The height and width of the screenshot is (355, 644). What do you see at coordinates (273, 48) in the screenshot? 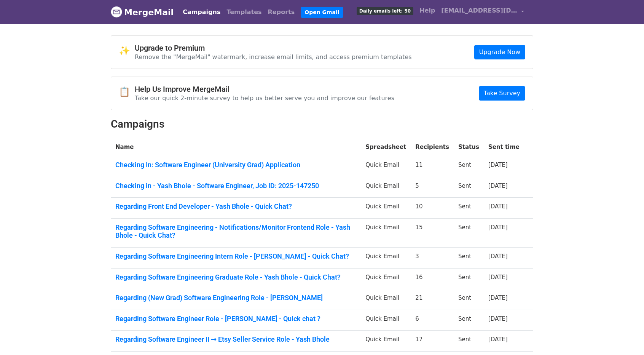
I see `h4: Upgrade to Premium` at bounding box center [273, 48].